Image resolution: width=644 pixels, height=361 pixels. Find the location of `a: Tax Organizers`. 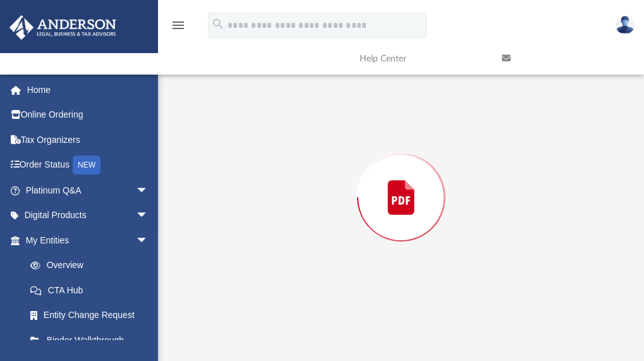

a: Tax Organizers is located at coordinates (88, 140).